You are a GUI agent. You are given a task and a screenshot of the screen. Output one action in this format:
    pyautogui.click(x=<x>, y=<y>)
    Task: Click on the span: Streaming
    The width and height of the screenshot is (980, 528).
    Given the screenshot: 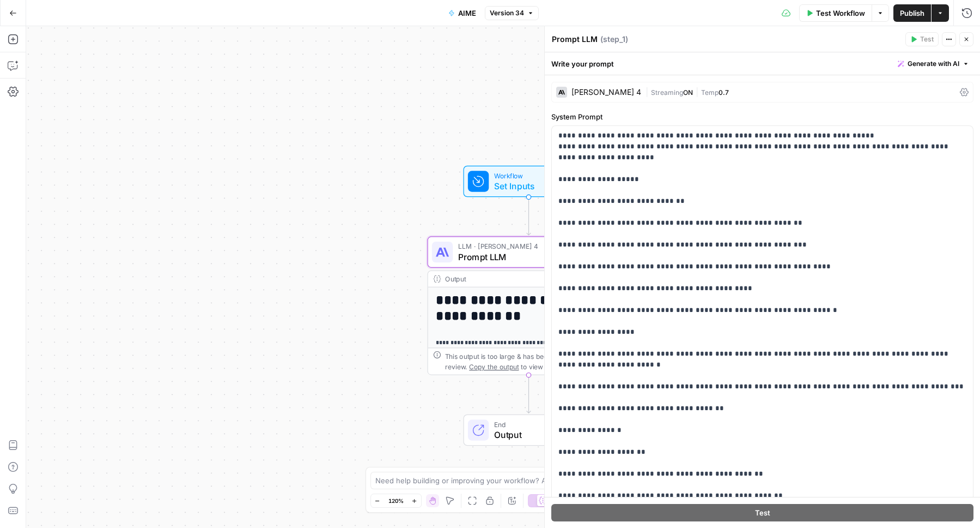 What is the action you would take?
    pyautogui.click(x=667, y=92)
    